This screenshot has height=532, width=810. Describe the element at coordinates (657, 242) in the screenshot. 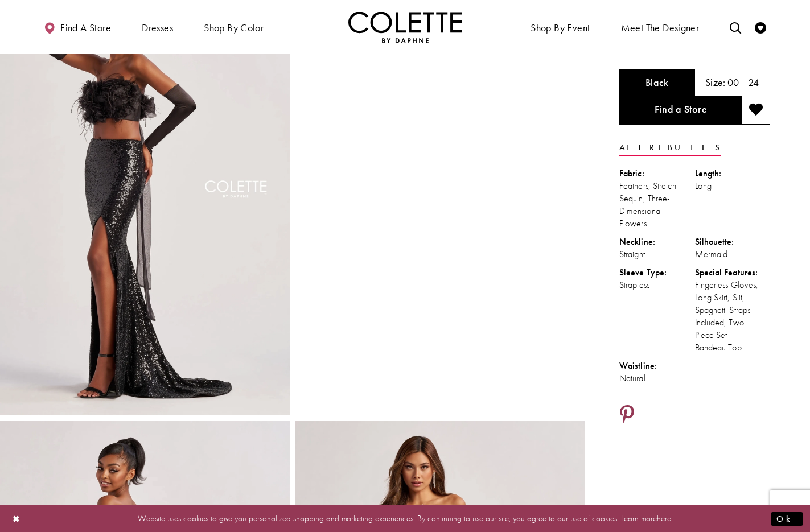

I see `div: Neckline:` at that location.